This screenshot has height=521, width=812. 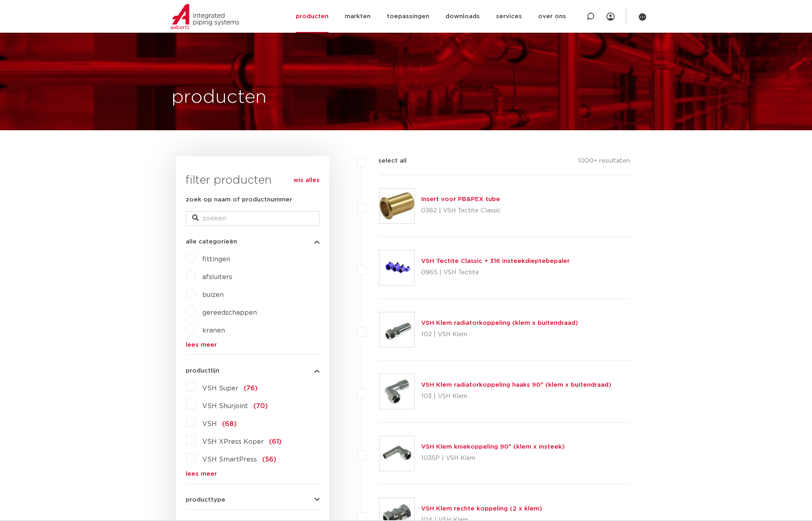 What do you see at coordinates (461, 210) in the screenshot?
I see `p: 0382 | VSH Tectite Classic` at bounding box center [461, 210].